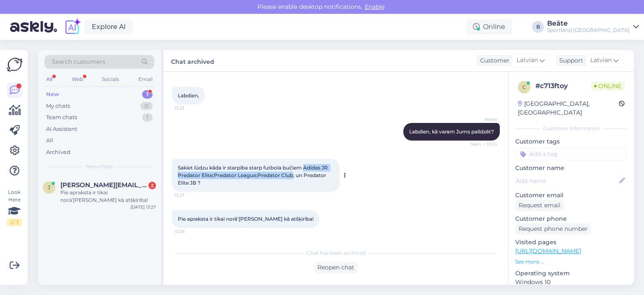 Image resolution: width=644 pixels, height=295 pixels. I want to click on span: c, so click(524, 87).